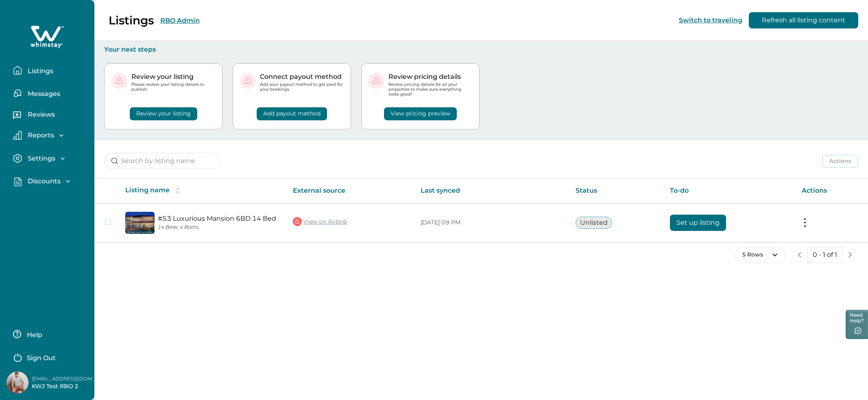 This screenshot has height=400, width=868. What do you see at coordinates (49, 334) in the screenshot?
I see `button: Help` at bounding box center [49, 334].